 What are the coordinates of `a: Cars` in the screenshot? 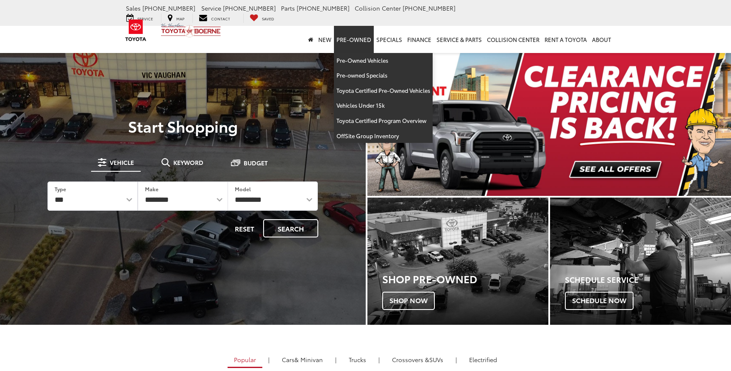 It's located at (302, 359).